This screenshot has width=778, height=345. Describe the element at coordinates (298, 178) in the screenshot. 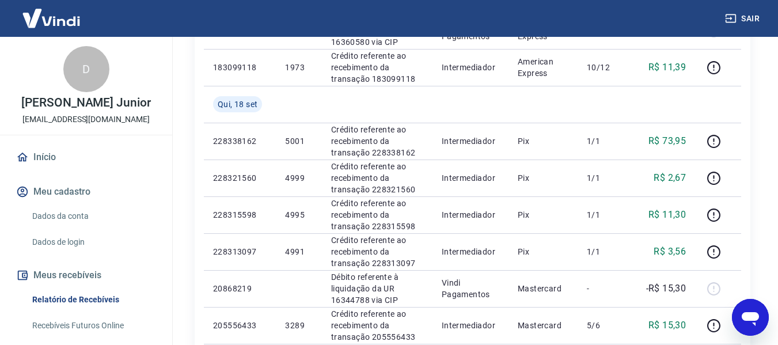

I see `p: 4999` at that location.